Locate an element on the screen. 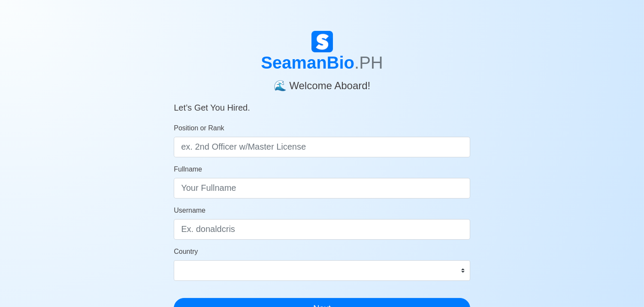  img: Logo is located at coordinates (322, 42).